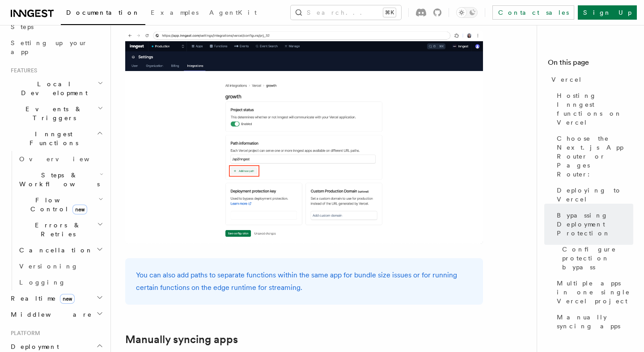 The width and height of the screenshot is (644, 352). Describe the element at coordinates (60, 283) in the screenshot. I see `a: Logging` at that location.